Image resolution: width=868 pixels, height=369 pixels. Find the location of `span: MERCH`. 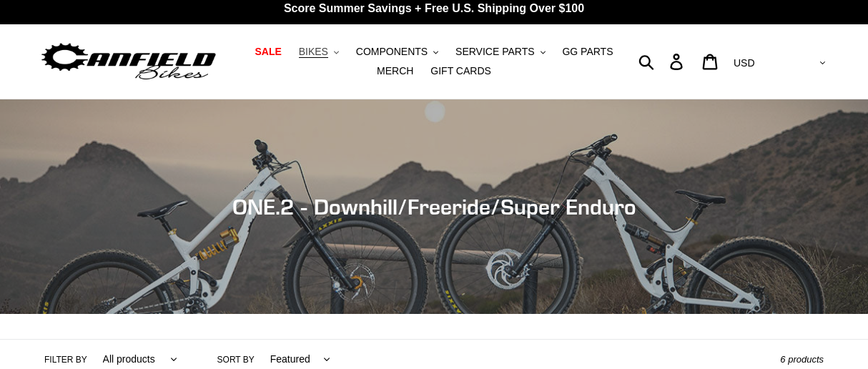

span: MERCH is located at coordinates (394, 71).